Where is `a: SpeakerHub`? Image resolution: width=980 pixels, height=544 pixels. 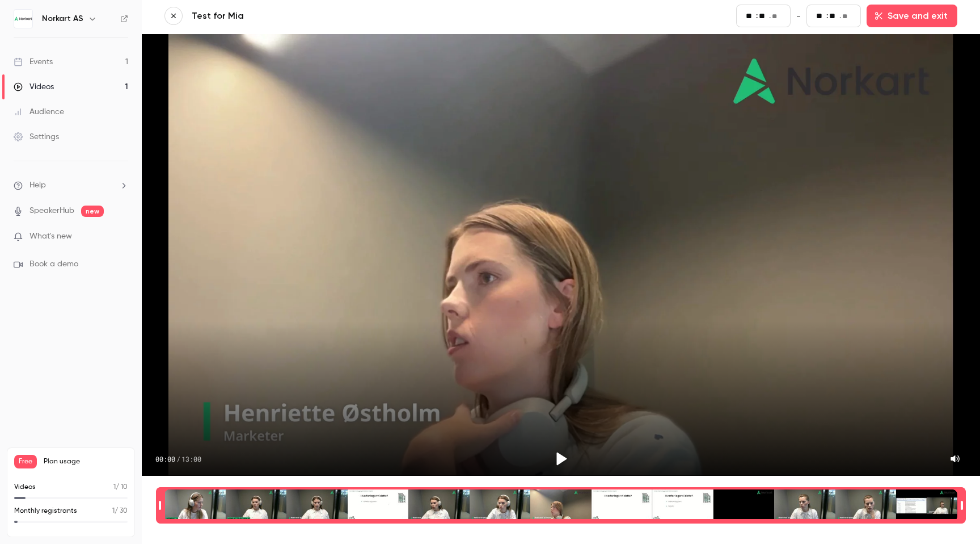 a: SpeakerHub is located at coordinates (52, 210).